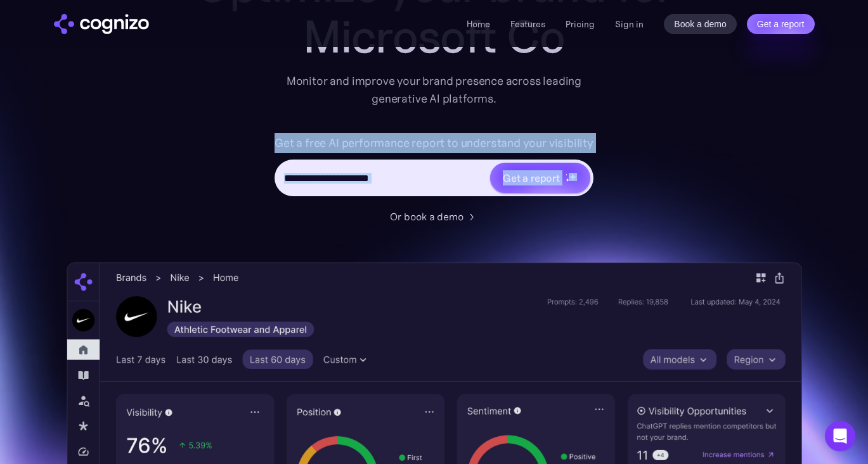 This screenshot has height=464, width=868. I want to click on form: Hero URL Input Form, so click(433, 168).